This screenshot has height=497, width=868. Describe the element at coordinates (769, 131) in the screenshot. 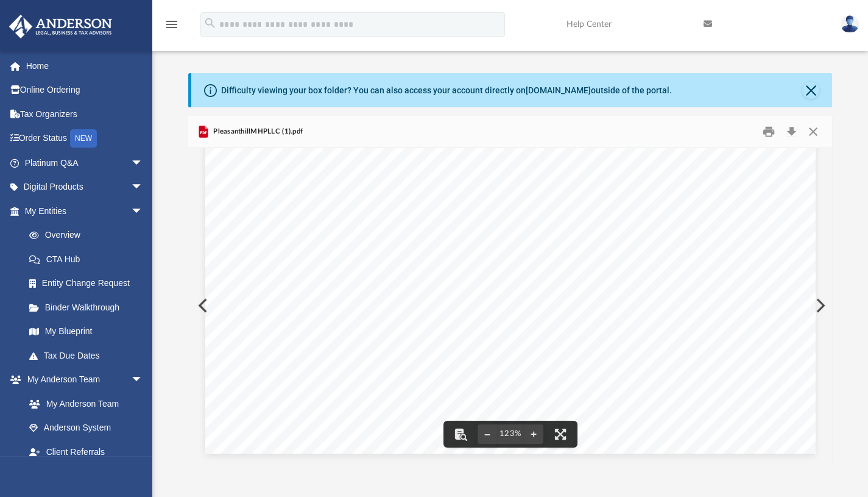

I see `button: Print` at that location.